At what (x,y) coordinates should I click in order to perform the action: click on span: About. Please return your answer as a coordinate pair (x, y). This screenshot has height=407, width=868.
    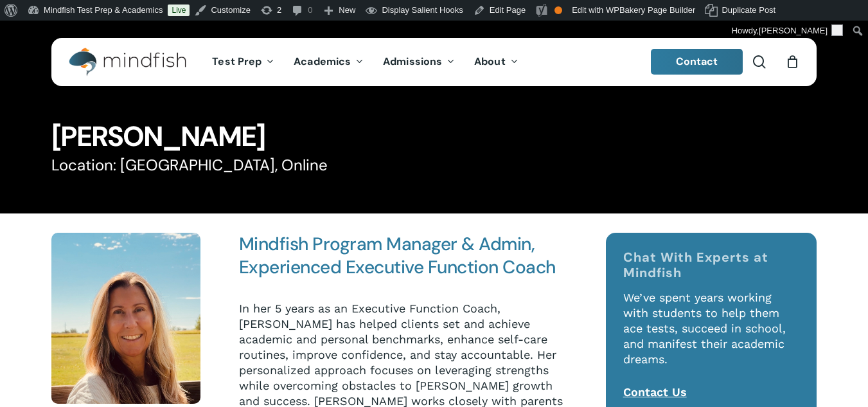
    Looking at the image, I should click on (490, 61).